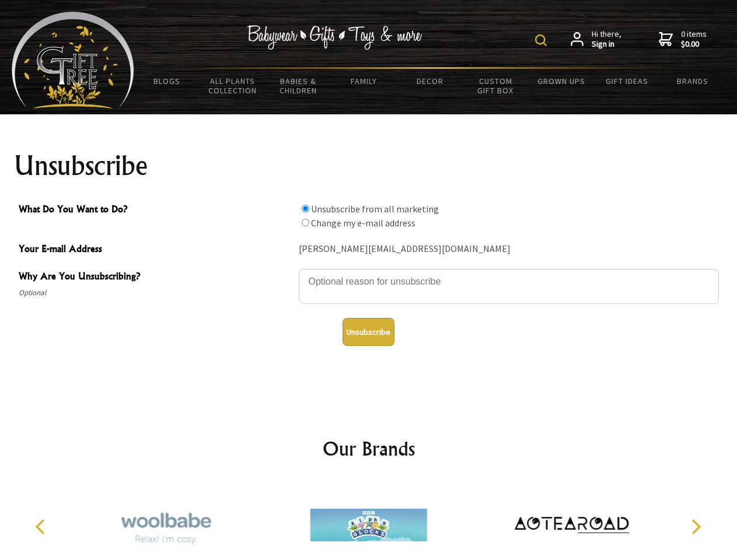 The width and height of the screenshot is (737, 560). What do you see at coordinates (156, 250) in the screenshot?
I see `span: Your E-mail Address` at bounding box center [156, 250].